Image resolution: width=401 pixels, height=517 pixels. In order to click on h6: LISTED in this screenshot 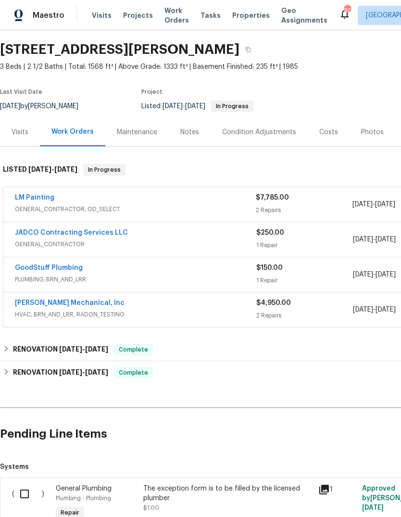, I will do `click(40, 170)`.